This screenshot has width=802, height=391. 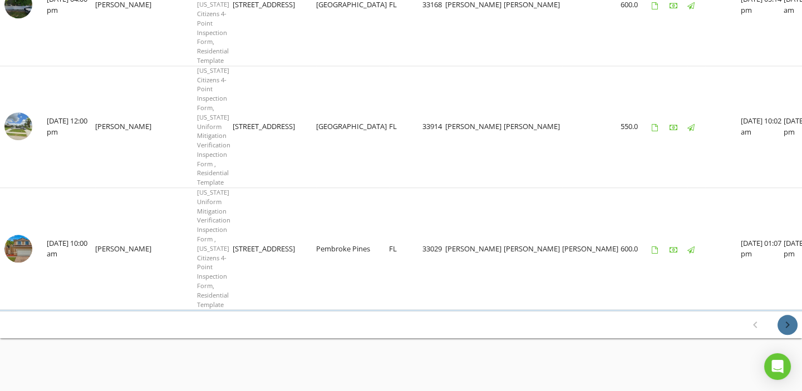 I want to click on td: Pembroke Pines, so click(x=352, y=249).